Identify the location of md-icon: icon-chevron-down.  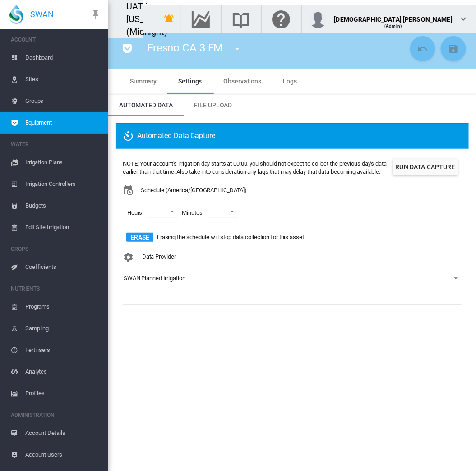
(463, 19).